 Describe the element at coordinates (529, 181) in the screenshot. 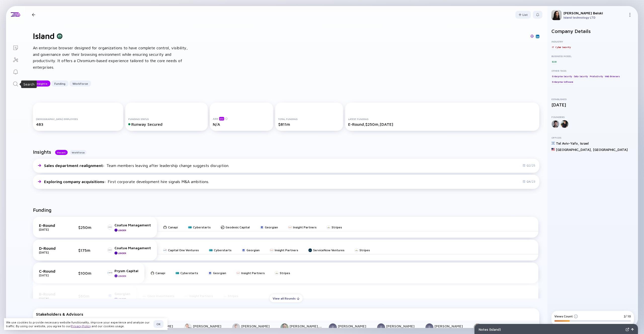

I see `div: Q4/23` at that location.